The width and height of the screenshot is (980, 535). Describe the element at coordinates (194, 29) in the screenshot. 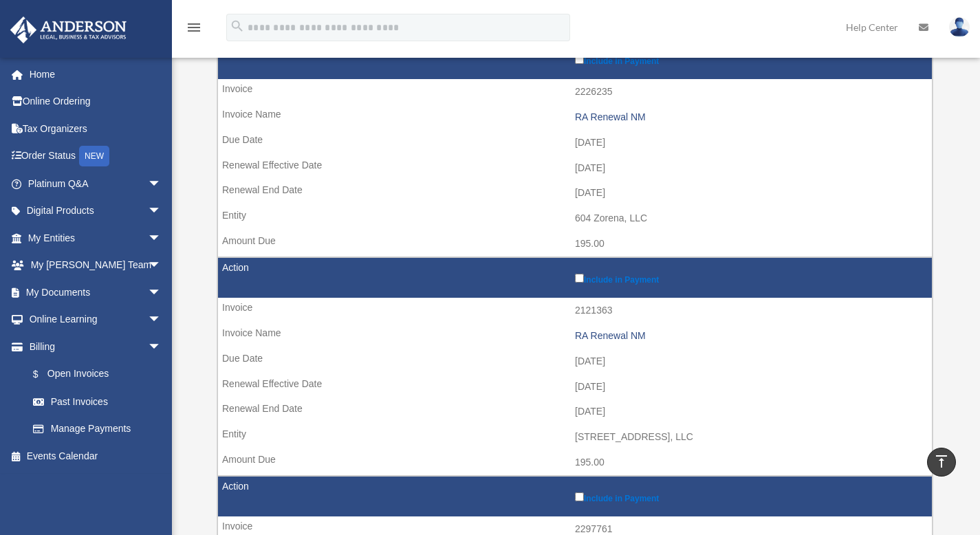

I see `a: menu` at that location.